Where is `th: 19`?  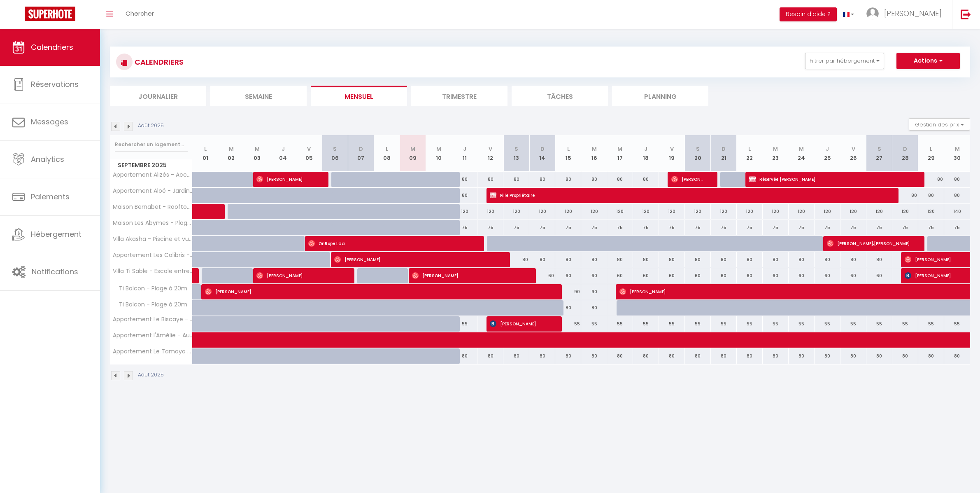 th: 19 is located at coordinates (671, 153).